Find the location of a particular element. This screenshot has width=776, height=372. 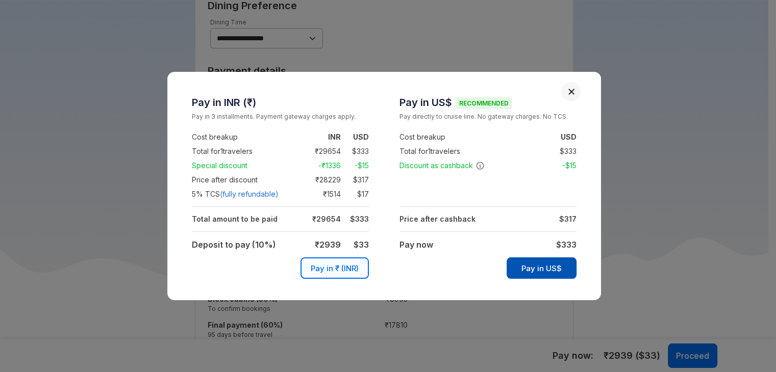

td: Special discount is located at coordinates (245, 166).